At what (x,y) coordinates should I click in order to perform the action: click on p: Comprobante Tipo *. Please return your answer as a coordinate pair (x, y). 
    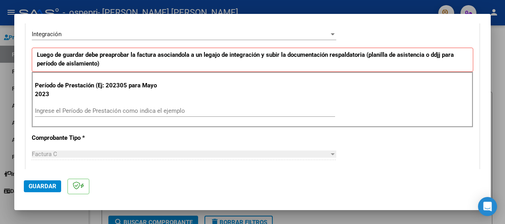
    Looking at the image, I should click on (98, 138).